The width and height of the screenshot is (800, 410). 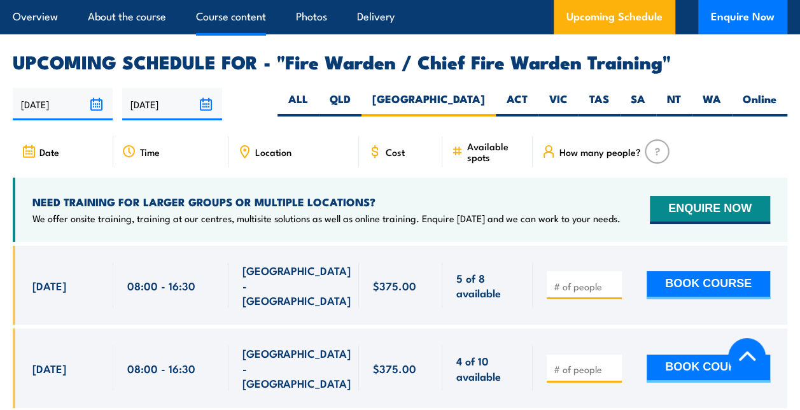 What do you see at coordinates (488, 285) in the screenshot?
I see `span: 5 of 8 available` at bounding box center [488, 285].